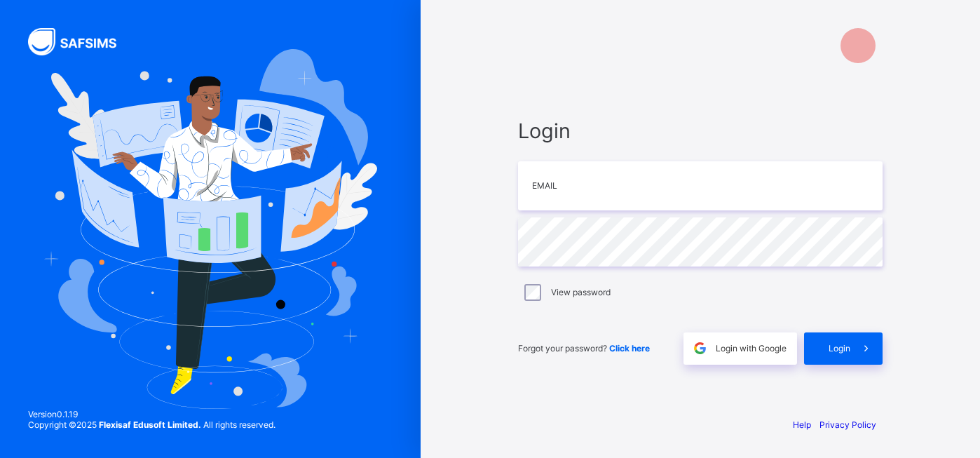 Image resolution: width=980 pixels, height=458 pixels. Describe the element at coordinates (584, 348) in the screenshot. I see `span: Forgot your password?` at that location.